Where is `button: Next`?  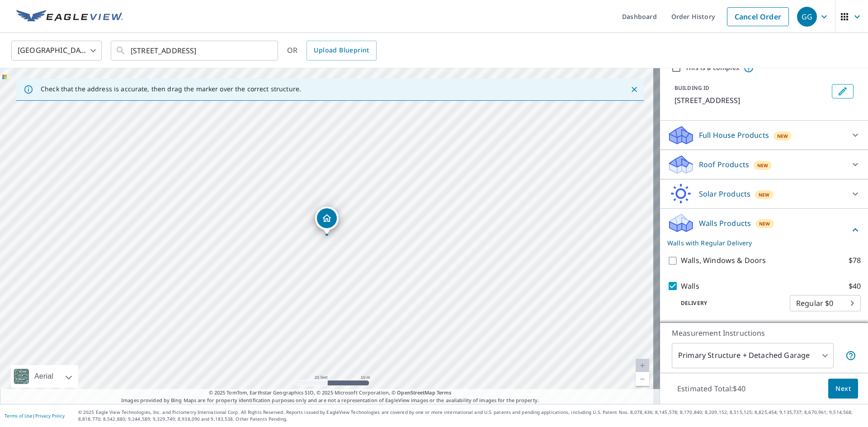 button: Next is located at coordinates (843, 388).